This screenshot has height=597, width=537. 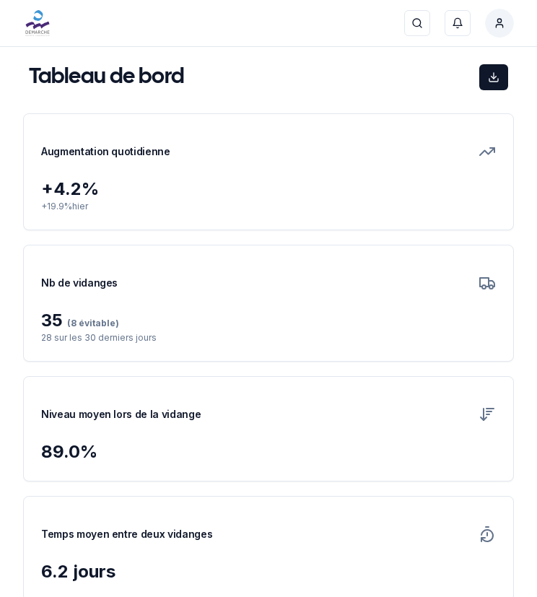 I want to click on div: 89.0 %, so click(x=269, y=452).